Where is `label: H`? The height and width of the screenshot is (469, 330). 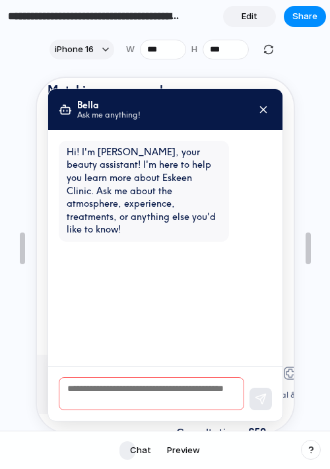
label: H is located at coordinates (194, 49).